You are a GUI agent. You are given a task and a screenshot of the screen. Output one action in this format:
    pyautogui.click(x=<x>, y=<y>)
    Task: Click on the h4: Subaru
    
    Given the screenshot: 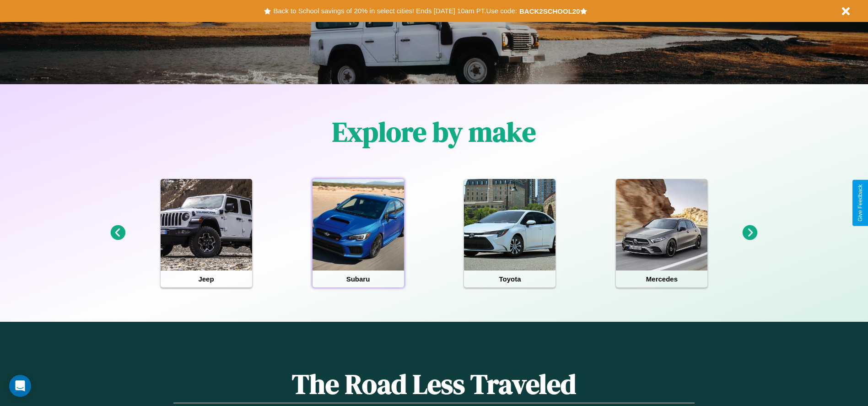 What is the action you would take?
    pyautogui.click(x=358, y=279)
    